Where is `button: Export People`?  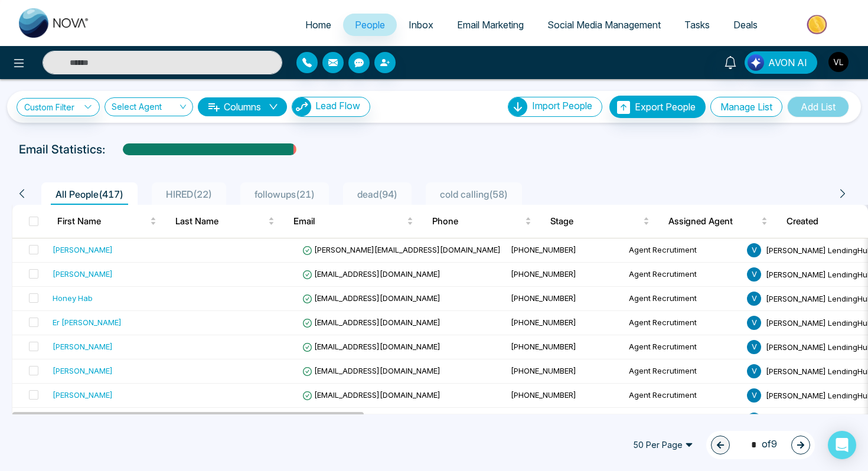
button: Export People is located at coordinates (657, 107).